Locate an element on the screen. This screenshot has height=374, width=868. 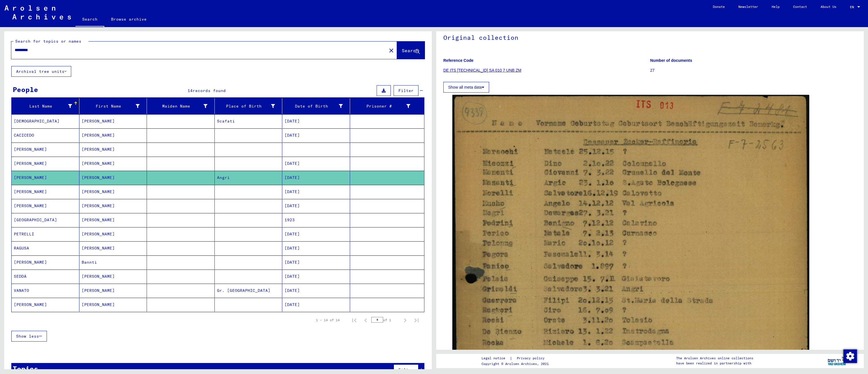
mat-header-cell: First Name is located at coordinates (113, 106).